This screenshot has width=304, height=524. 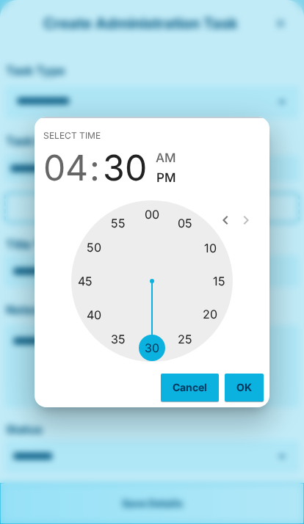 I want to click on span: 04, so click(x=65, y=168).